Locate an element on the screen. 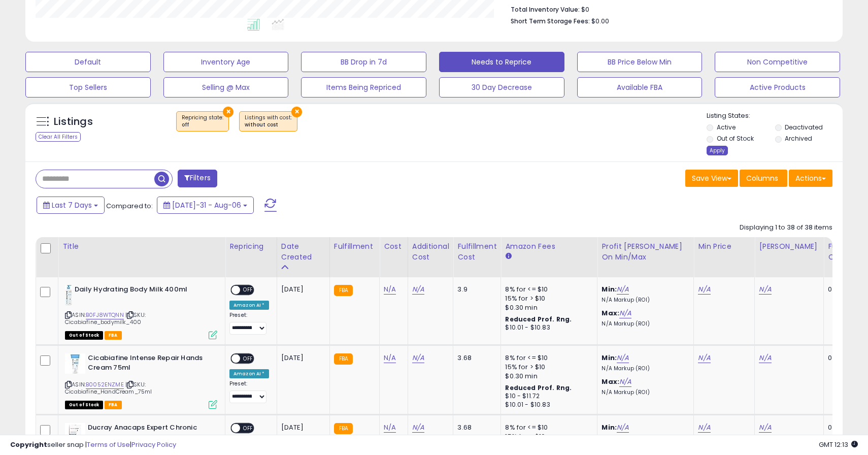 This screenshot has width=868, height=455. div: 15% for > $10 is located at coordinates (547, 299).